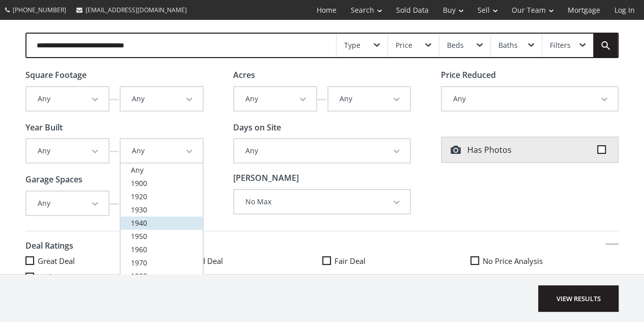 This screenshot has height=322, width=644. What do you see at coordinates (544, 261) in the screenshot?
I see `label: No Price Analysis` at bounding box center [544, 261].